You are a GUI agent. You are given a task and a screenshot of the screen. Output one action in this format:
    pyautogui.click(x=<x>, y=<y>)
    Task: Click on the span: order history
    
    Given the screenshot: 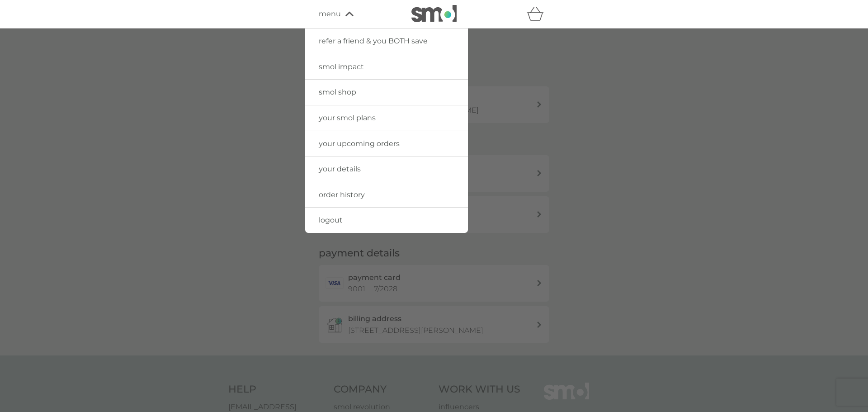 What is the action you would take?
    pyautogui.click(x=342, y=194)
    